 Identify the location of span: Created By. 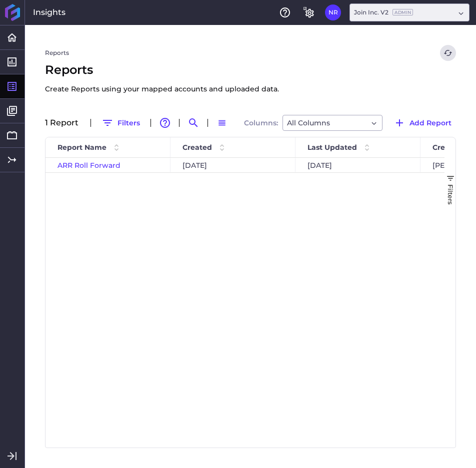
(453, 148).